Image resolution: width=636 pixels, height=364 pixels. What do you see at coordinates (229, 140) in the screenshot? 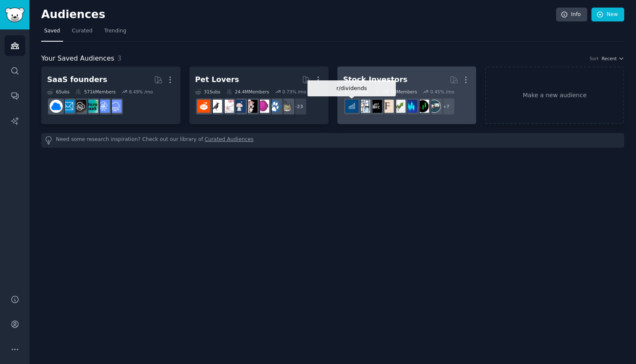
I see `a: Curated Audiences` at bounding box center [229, 140].